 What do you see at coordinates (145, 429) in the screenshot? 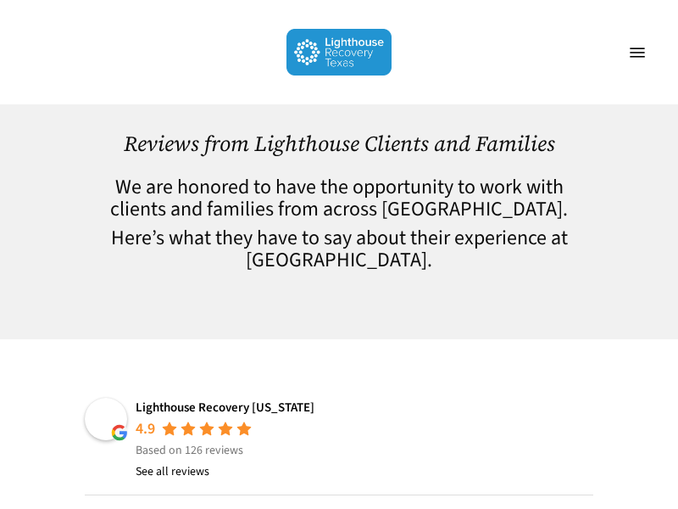
I see `div: 4.9` at bounding box center [145, 429].